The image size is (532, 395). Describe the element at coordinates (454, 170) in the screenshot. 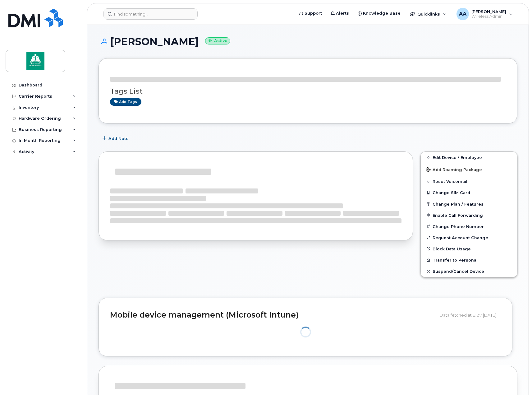

I see `span: Add Roaming Package` at that location.